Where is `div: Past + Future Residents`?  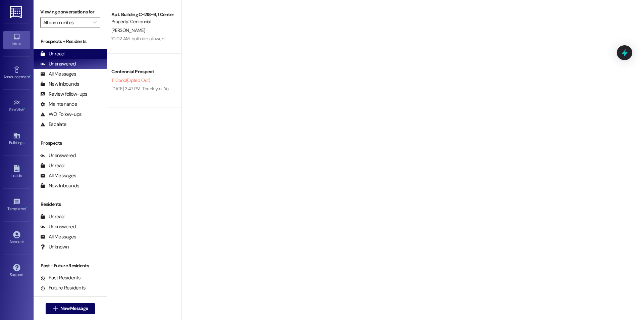 div: Past + Future Residents is located at coordinates (70, 266).